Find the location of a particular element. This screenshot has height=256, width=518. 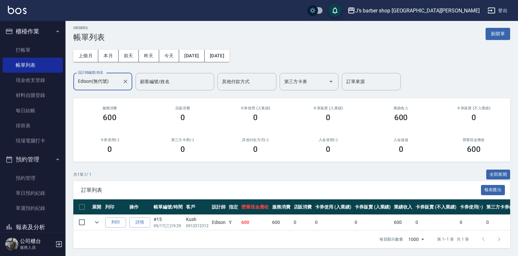

th: 卡券販賣 (入業績) is located at coordinates (373, 207).